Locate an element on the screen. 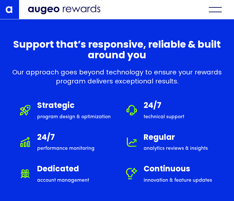 This screenshot has height=201, width=234. p: performance monitoring is located at coordinates (66, 149).